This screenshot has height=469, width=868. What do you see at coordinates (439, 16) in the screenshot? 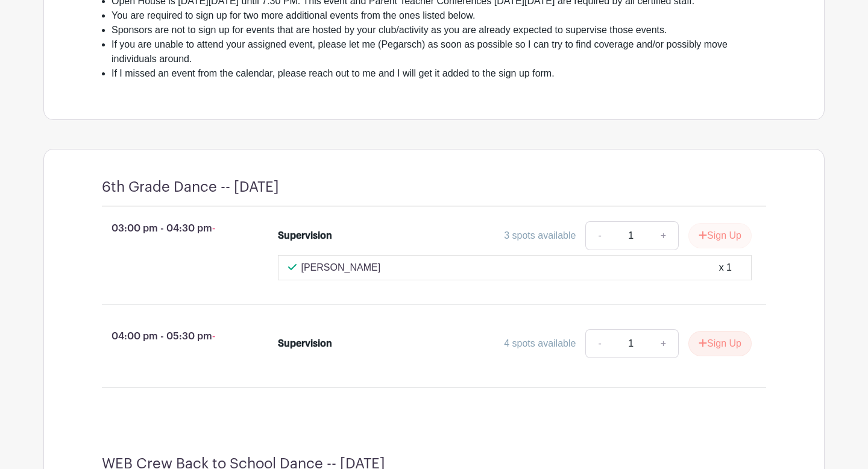
I see `li: You are required to sign up for two more additional events from the ones listed below.` at bounding box center [439, 16].